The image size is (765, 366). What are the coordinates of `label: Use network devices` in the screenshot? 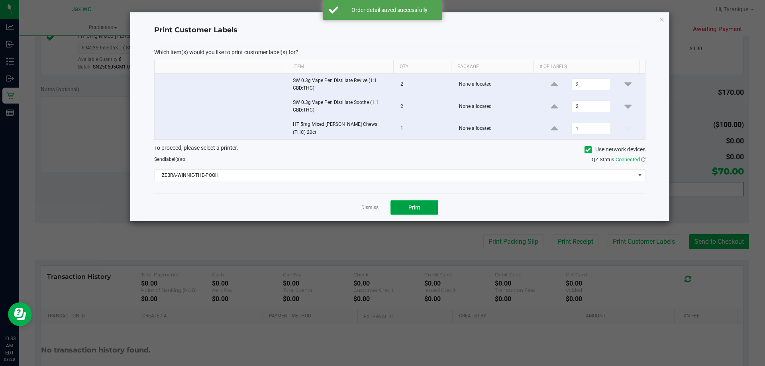 It's located at (615, 149).